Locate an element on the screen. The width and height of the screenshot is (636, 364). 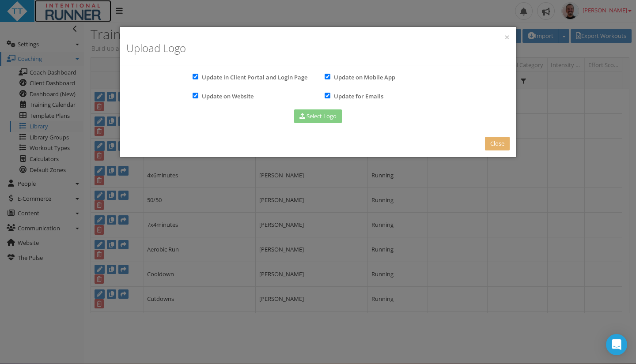
a: Close is located at coordinates (497, 143).